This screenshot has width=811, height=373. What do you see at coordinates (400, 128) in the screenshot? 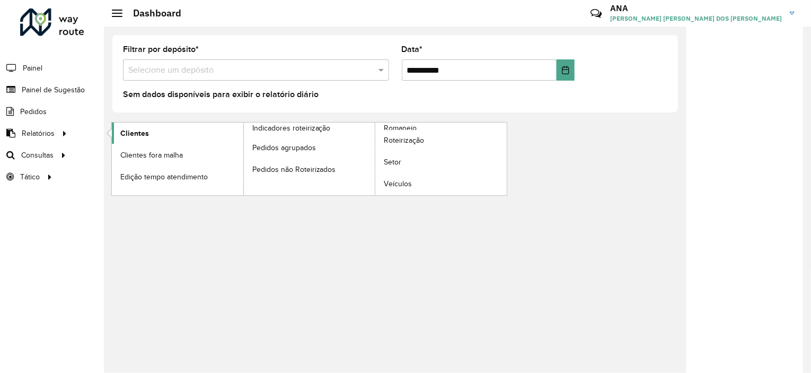
I see `span: Romaneio` at bounding box center [400, 128].